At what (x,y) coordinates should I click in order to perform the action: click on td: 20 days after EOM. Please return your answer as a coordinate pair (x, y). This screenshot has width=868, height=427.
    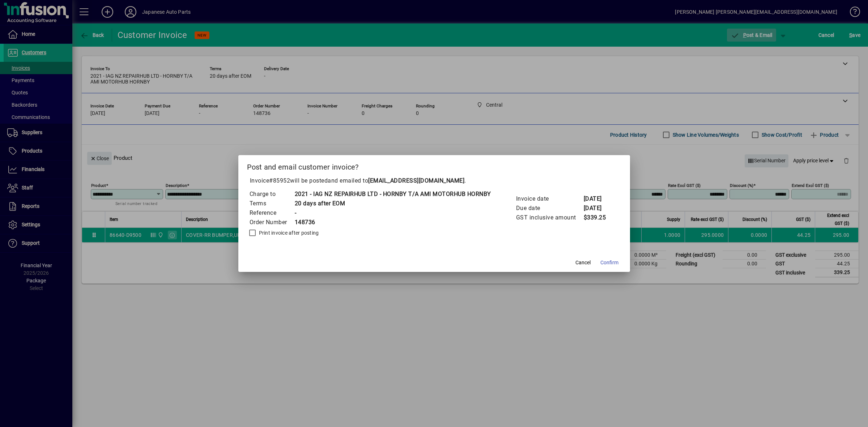
    Looking at the image, I should click on (393, 203).